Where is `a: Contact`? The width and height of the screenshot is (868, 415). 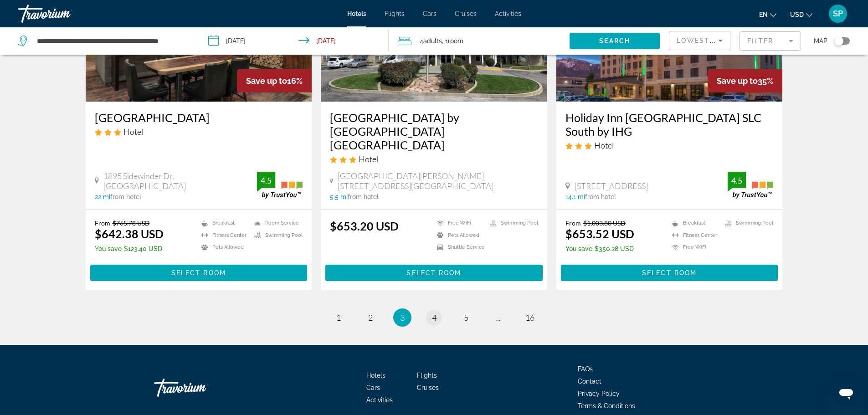
a: Contact is located at coordinates (590, 381).